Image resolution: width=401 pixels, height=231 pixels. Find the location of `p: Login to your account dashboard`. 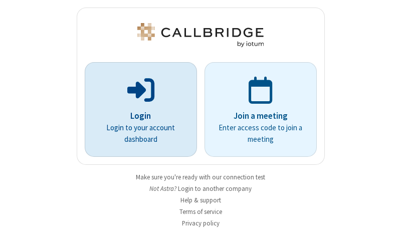

p: Login to your account dashboard is located at coordinates (141, 133).